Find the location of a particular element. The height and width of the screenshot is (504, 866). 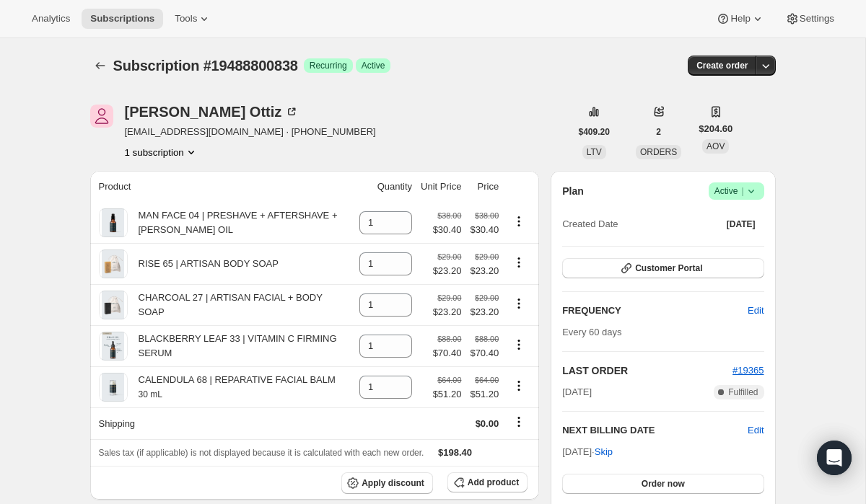

span: Order now is located at coordinates (663, 484).